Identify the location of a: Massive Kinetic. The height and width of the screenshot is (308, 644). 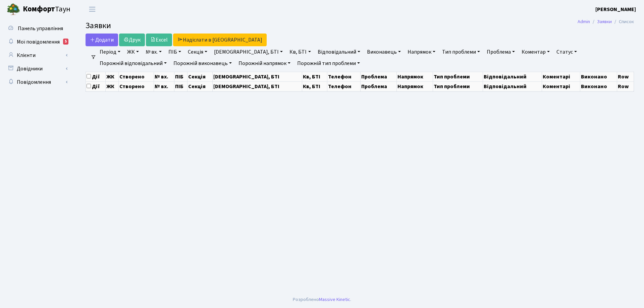
(334, 299).